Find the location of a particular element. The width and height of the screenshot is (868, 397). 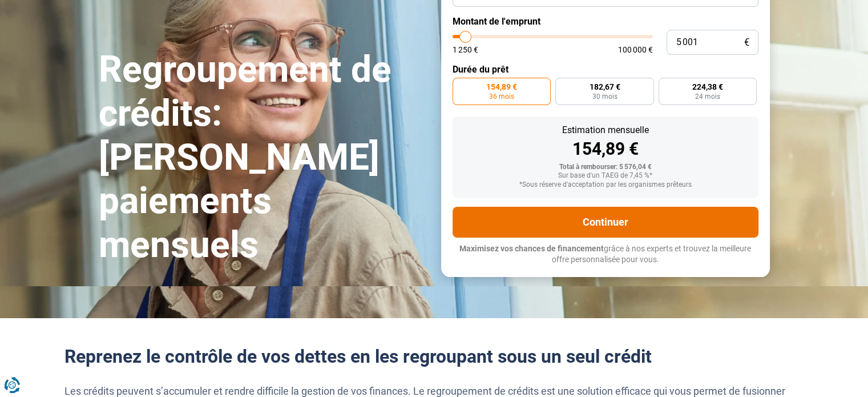

div: Sur base d'un TAEG de 7,45 %* is located at coordinates (605, 176).